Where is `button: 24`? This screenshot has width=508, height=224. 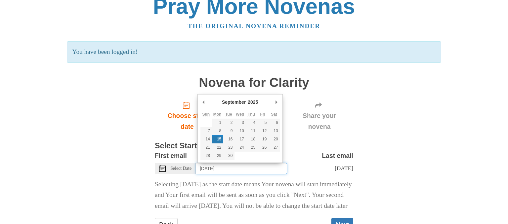 button: 24 is located at coordinates (240, 147).